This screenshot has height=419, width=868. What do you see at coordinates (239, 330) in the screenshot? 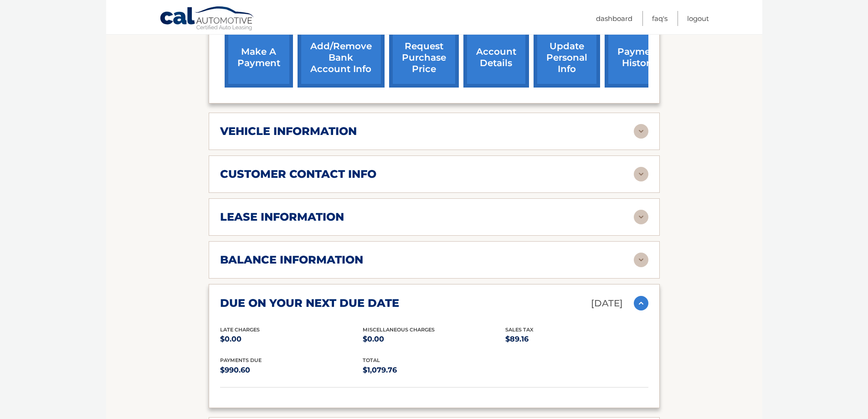
I see `span: Late Charges` at bounding box center [239, 330].